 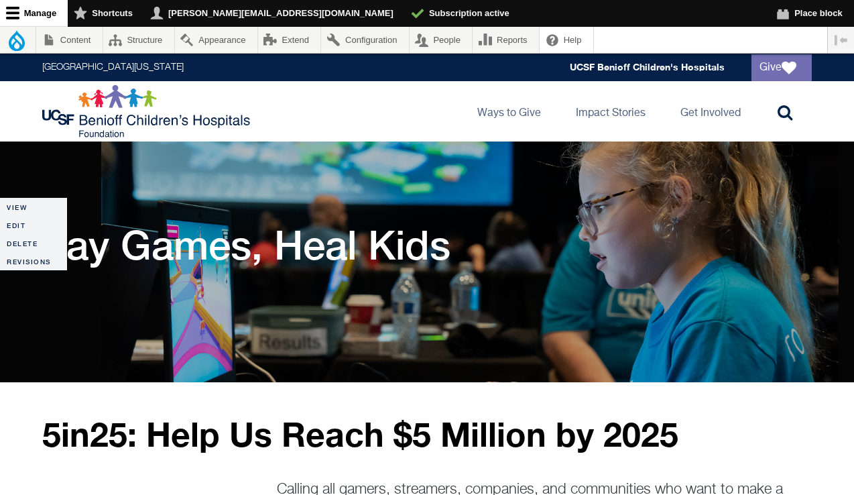 What do you see at coordinates (69, 40) in the screenshot?
I see `a: Content` at bounding box center [69, 40].